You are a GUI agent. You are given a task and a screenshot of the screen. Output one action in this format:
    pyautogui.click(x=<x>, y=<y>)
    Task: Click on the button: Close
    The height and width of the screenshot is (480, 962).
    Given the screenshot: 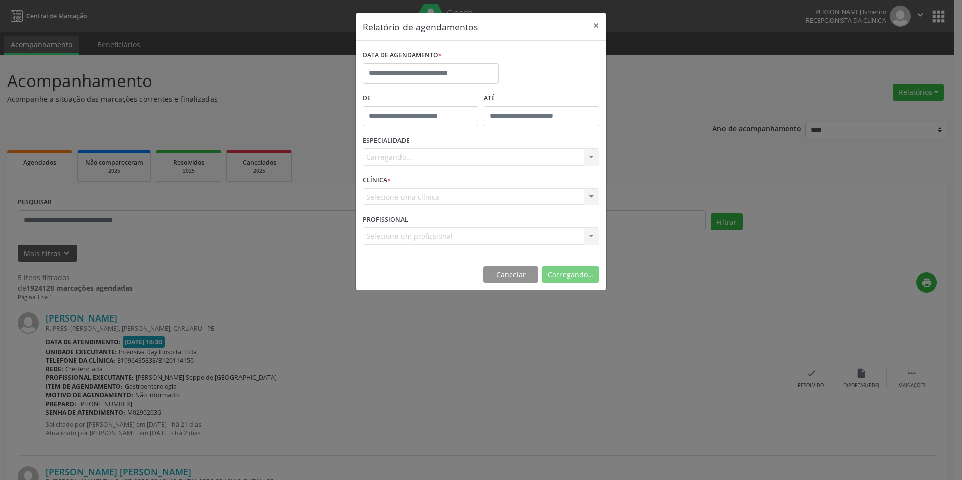 What is the action you would take?
    pyautogui.click(x=596, y=25)
    